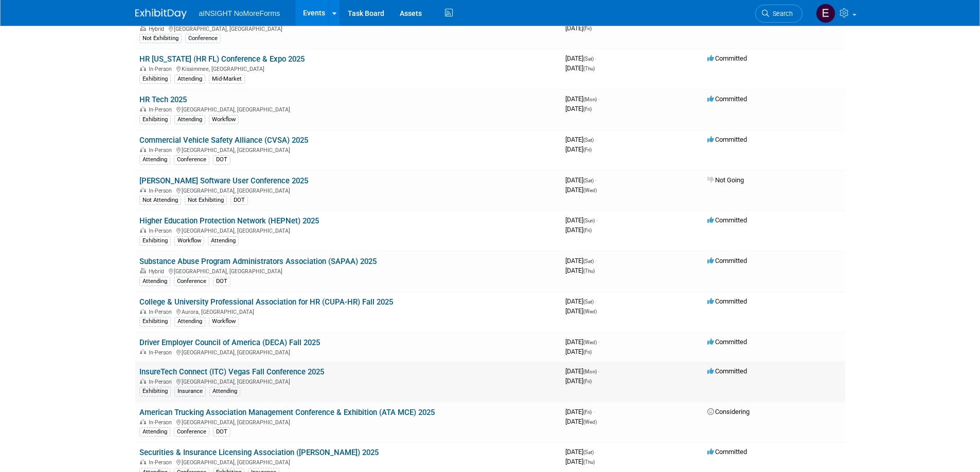  I want to click on a: American Trucking Association Management Conference & Exhibition (ATA MCE) 2025, so click(287, 413).